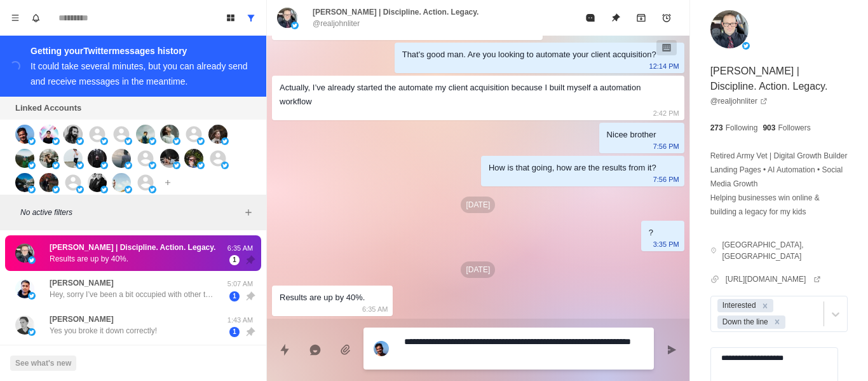 This screenshot has width=868, height=381. What do you see at coordinates (346, 350) in the screenshot?
I see `button: Add media` at bounding box center [346, 350].